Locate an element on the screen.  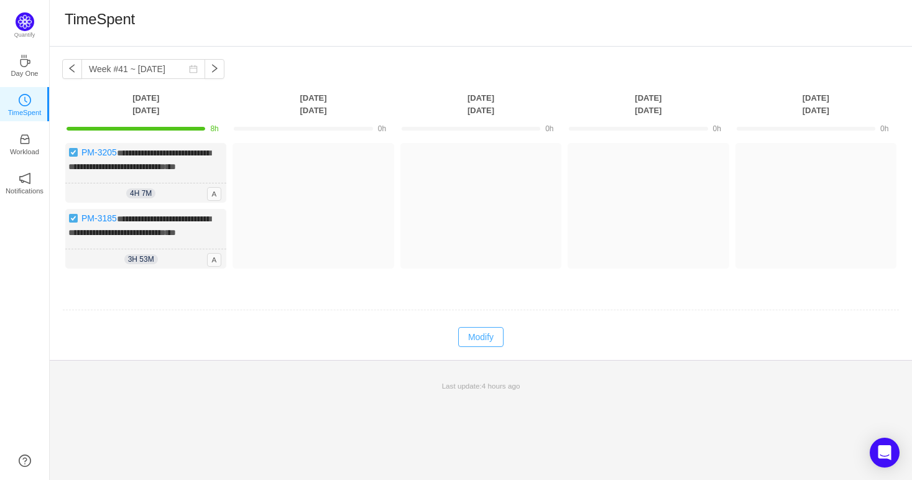
a: PM-3185 is located at coordinates (99, 218).